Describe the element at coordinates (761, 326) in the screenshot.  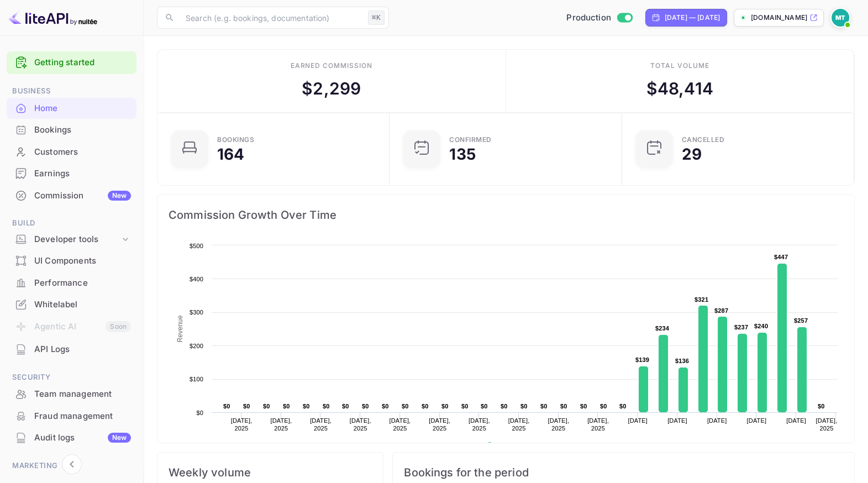
I see `text: $240` at that location.